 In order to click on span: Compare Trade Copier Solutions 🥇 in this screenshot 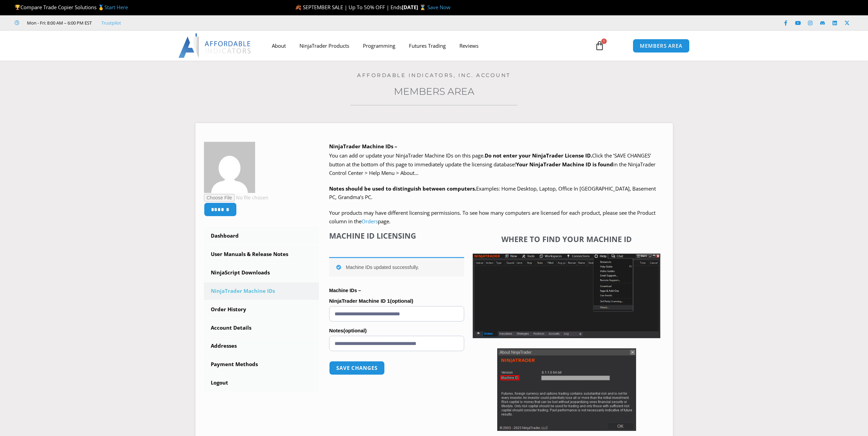, I will do `click(71, 7)`.